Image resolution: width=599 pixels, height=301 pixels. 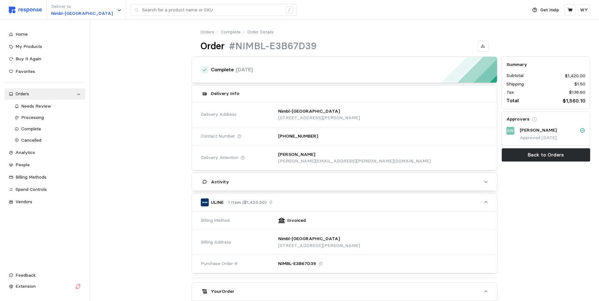 I want to click on h5: Delivery Info, so click(x=225, y=94).